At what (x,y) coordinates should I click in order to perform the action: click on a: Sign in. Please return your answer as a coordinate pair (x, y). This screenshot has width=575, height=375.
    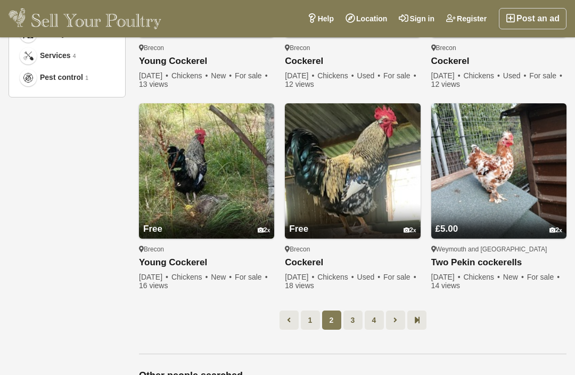
    Looking at the image, I should click on (417, 19).